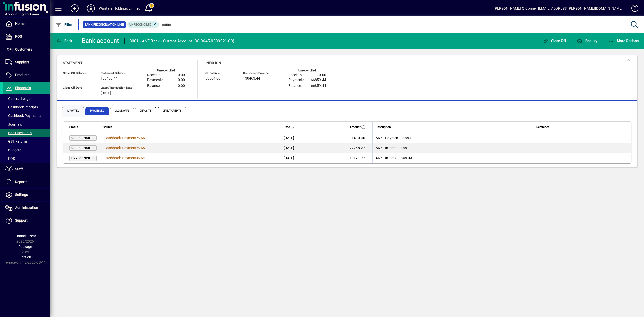 Image resolution: width=644 pixels, height=317 pixels. Describe the element at coordinates (17, 141) in the screenshot. I see `span: GST Returns` at that location.